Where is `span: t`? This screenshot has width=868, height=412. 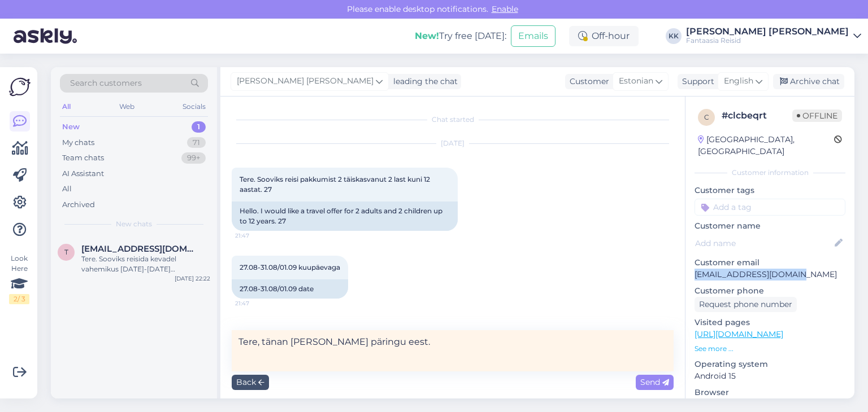
span: t is located at coordinates (66, 252).